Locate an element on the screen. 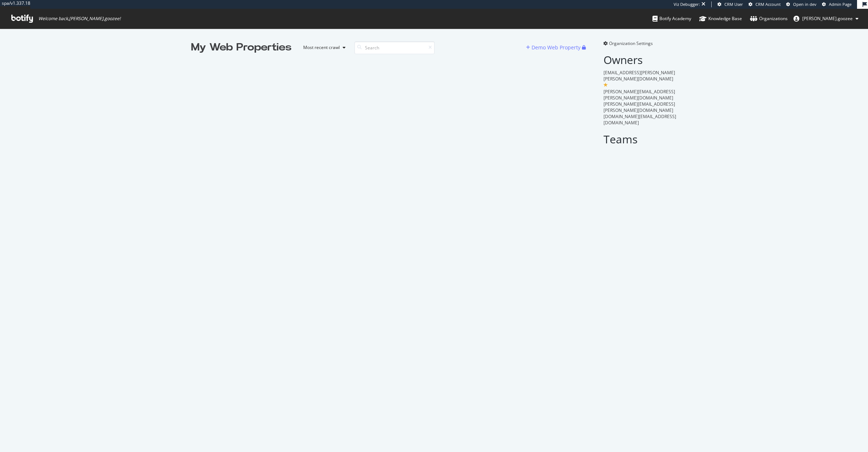  div: Demo Web Property is located at coordinates (556, 47).